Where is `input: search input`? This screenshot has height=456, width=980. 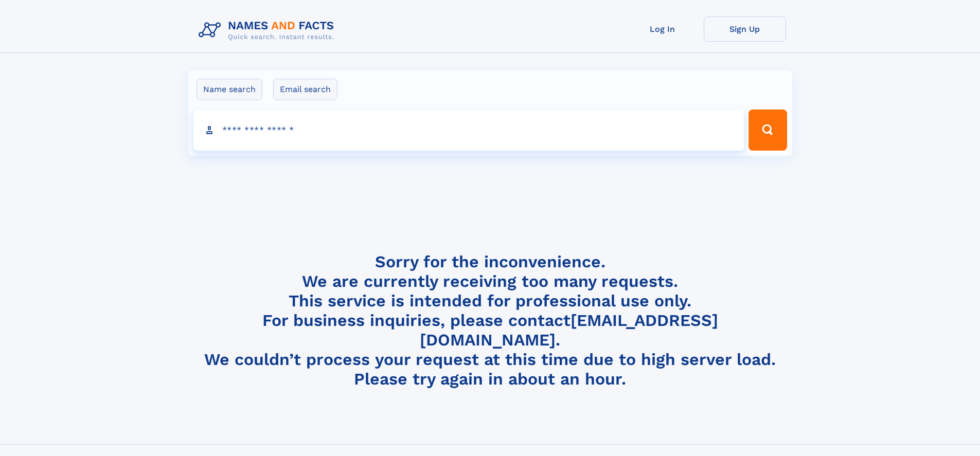
input: search input is located at coordinates (469, 130).